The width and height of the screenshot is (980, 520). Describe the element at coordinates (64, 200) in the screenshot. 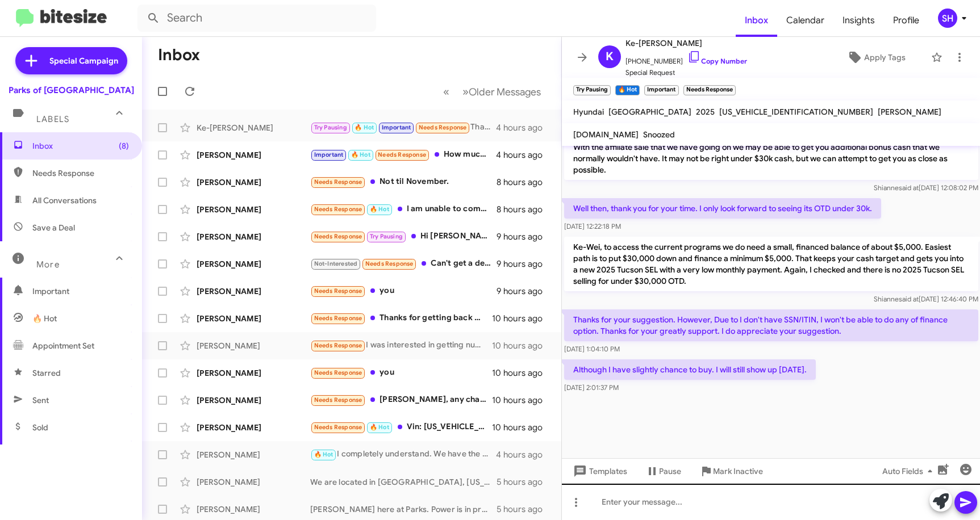

I see `span: All Conversations` at that location.